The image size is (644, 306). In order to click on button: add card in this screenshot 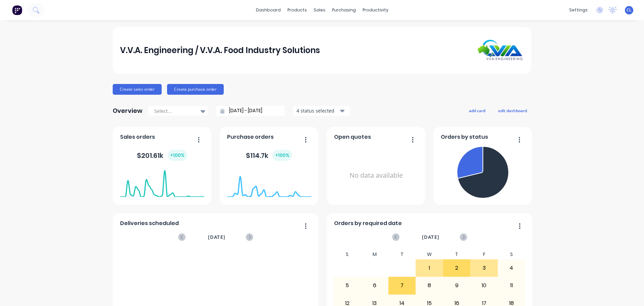, I will do `click(477, 110)`.